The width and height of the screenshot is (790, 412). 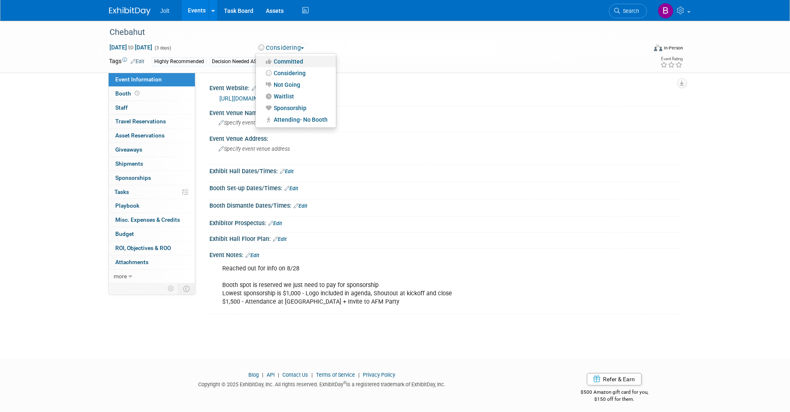 I want to click on div: Decision Needed ASAP, so click(x=238, y=61).